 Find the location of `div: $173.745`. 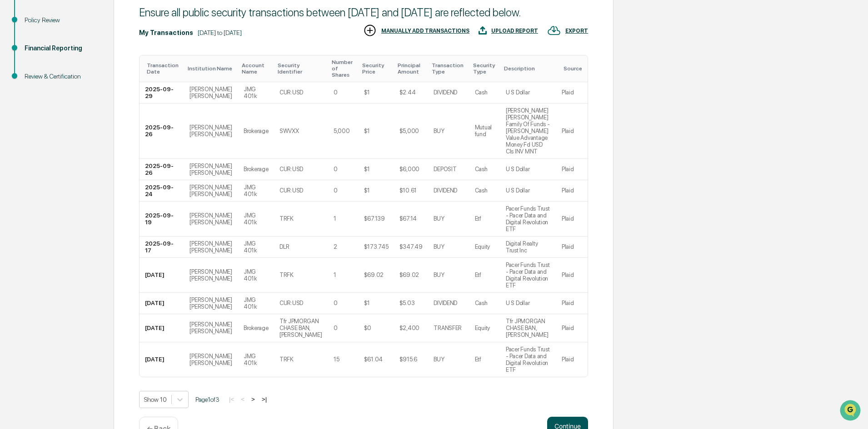

div: $173.745 is located at coordinates (376, 247).